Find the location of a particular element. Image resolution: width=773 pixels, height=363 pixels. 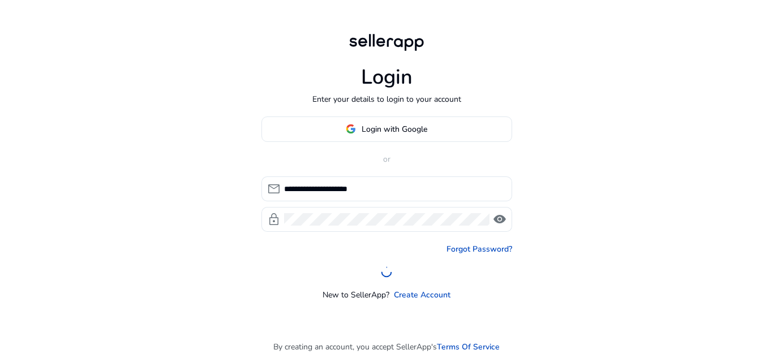

a: Terms Of Service is located at coordinates (468, 347).